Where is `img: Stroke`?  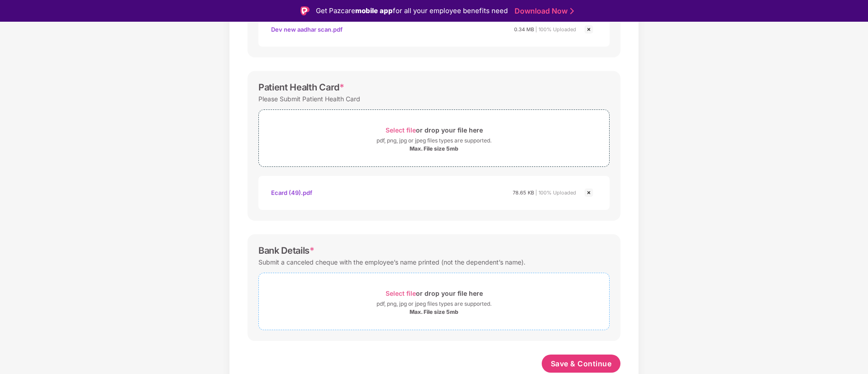
img: Stroke is located at coordinates (572, 11).